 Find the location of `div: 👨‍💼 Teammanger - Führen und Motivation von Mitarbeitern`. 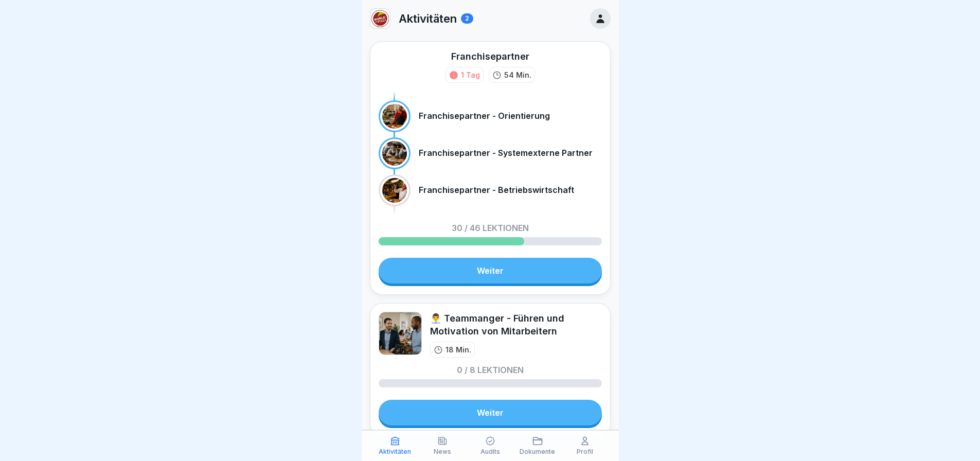

div: 👨‍💼 Teammanger - Führen und Motivation von Mitarbeitern is located at coordinates (516, 325).